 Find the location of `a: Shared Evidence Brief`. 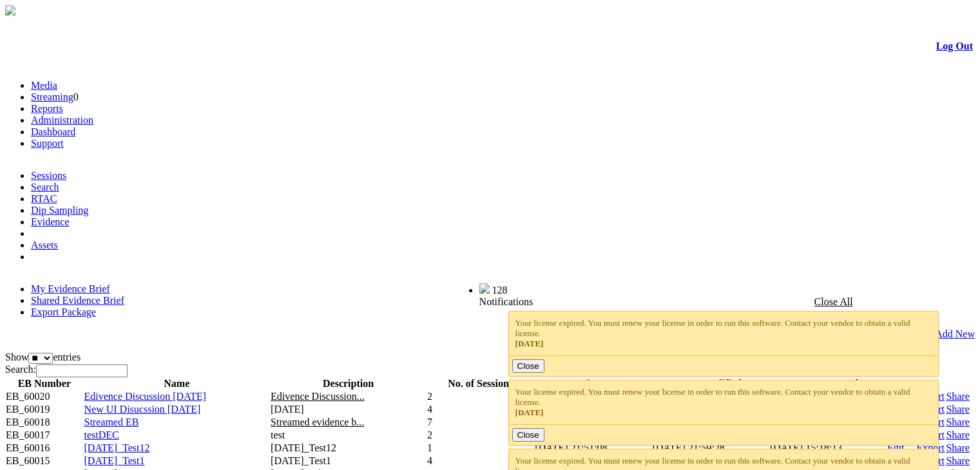

a: Shared Evidence Brief is located at coordinates (77, 300).